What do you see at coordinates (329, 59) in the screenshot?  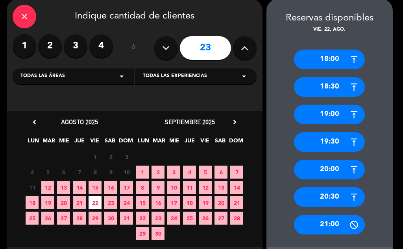 I see `div: 18:00` at bounding box center [329, 59].